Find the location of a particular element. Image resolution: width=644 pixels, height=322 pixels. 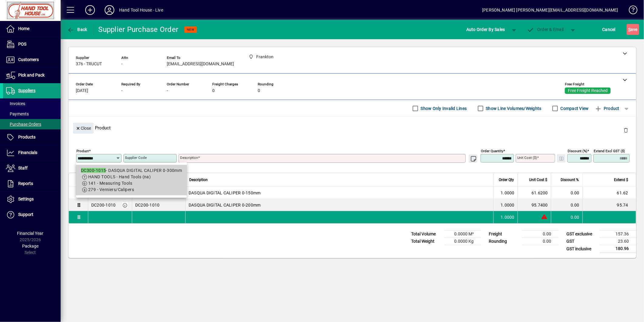

span: Settings is located at coordinates (26, 199).